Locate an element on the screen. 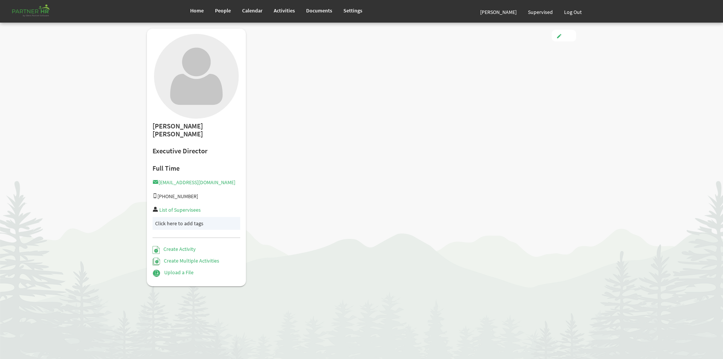  a: Upload a File is located at coordinates (173, 272).